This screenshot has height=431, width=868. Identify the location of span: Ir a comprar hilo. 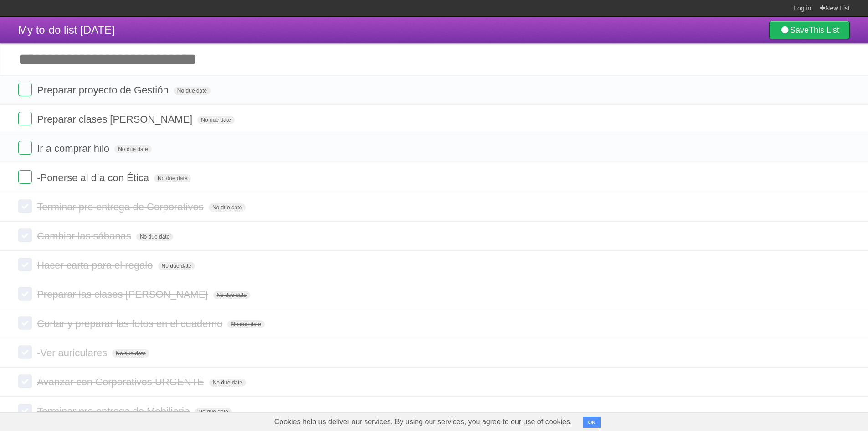
(74, 148).